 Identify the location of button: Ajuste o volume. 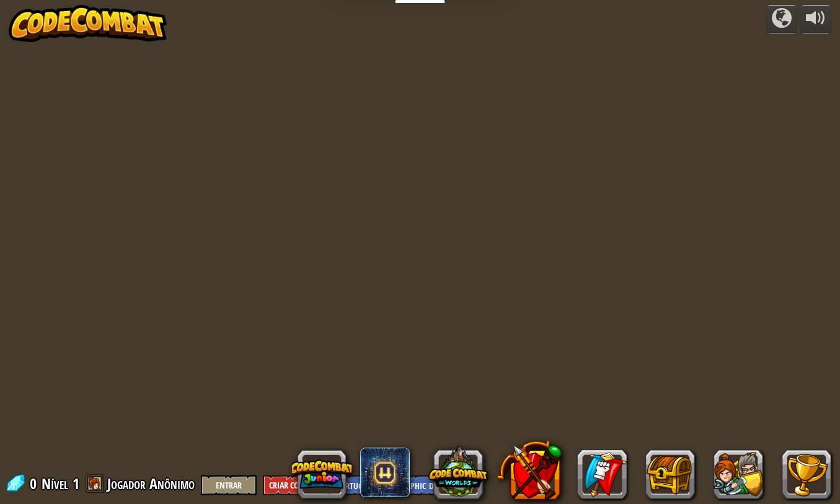
(816, 19).